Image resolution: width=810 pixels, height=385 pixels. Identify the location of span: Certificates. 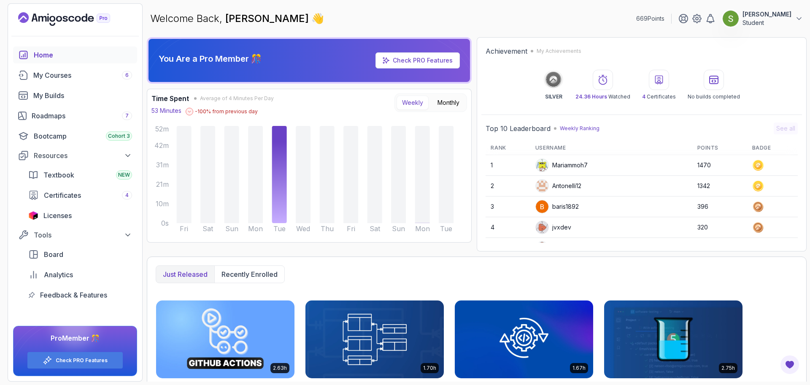
(62, 195).